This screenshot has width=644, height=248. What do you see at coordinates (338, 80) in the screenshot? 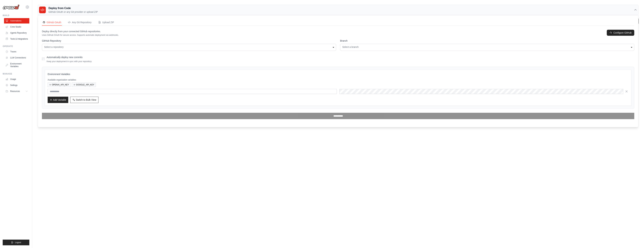
I see `p: Available organization variables:` at bounding box center [338, 80].